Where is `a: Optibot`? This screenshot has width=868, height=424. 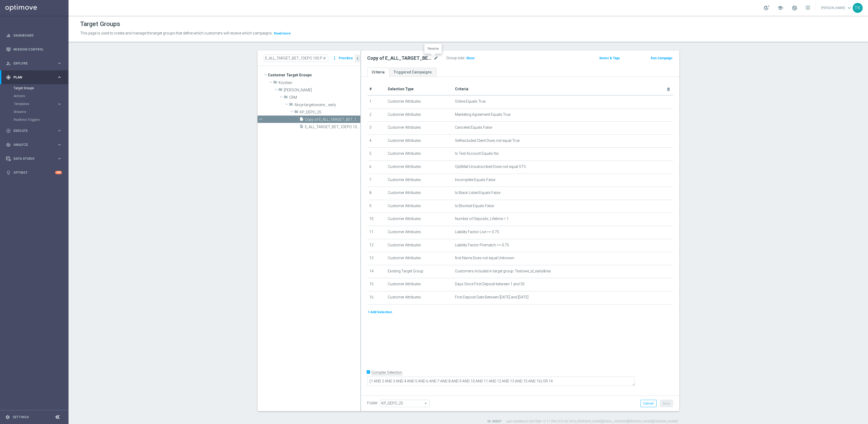 a: Optibot is located at coordinates (34, 172).